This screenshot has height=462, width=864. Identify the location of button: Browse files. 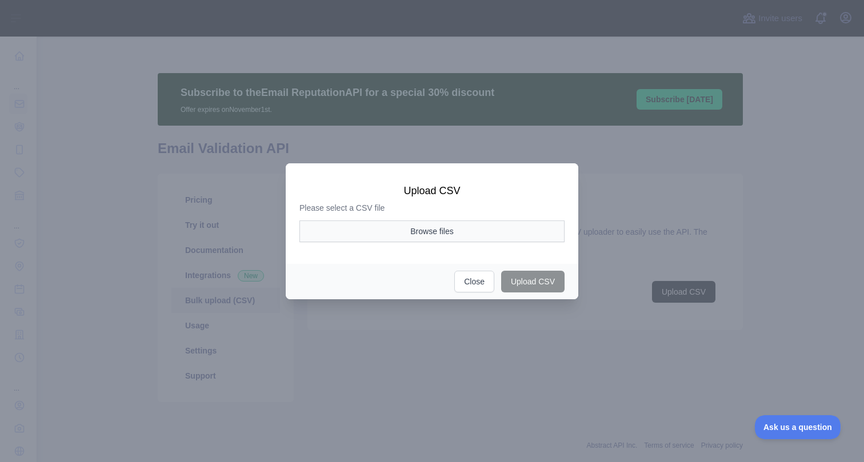
(432, 231).